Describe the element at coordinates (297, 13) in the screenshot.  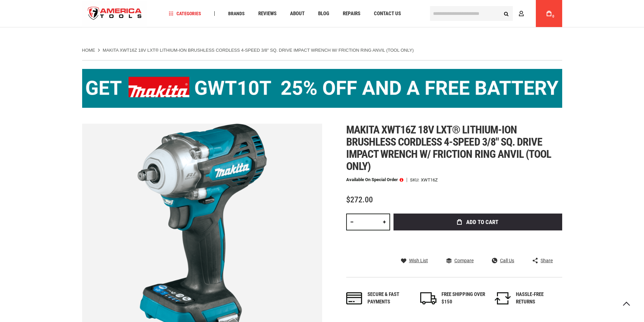
I see `a: About` at that location.